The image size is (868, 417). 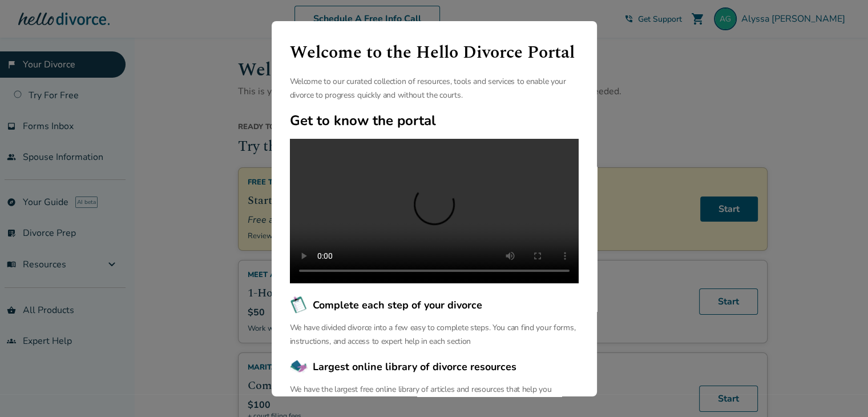 I want to click on span: Complete each step of your divorce, so click(x=397, y=305).